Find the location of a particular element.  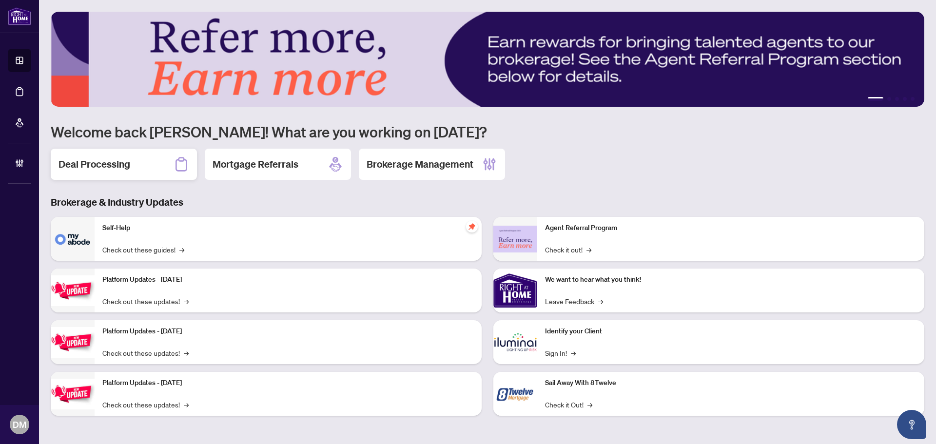

img: Sail Away With 8Twelve is located at coordinates (515, 394).